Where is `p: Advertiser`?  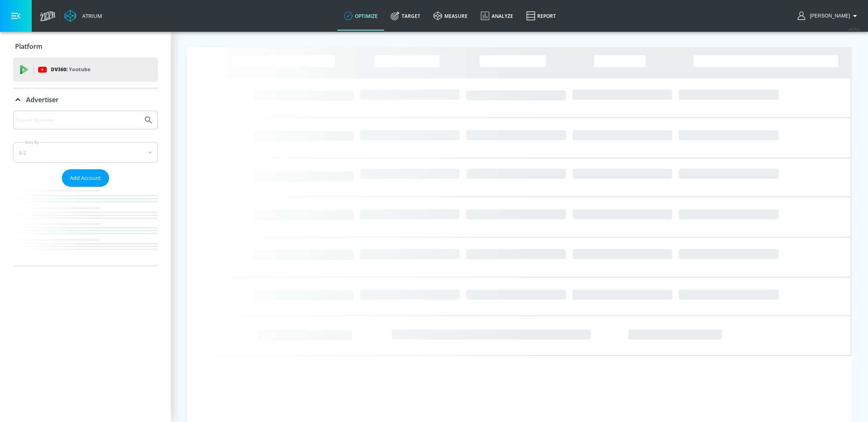
p: Advertiser is located at coordinates (43, 99).